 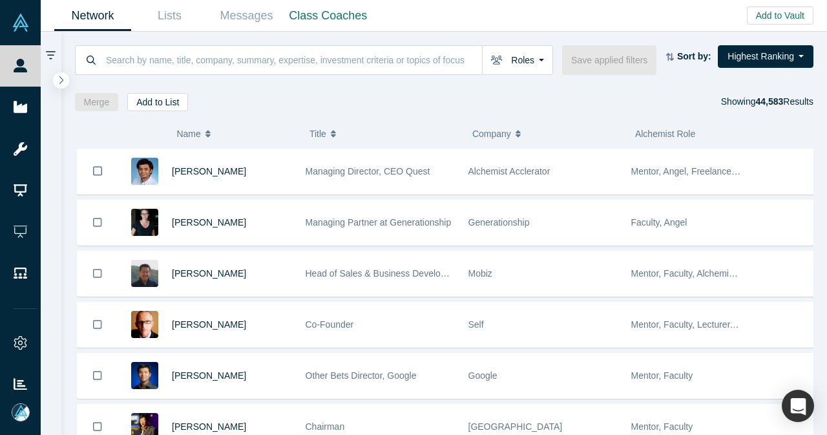 I want to click on span: Other Bets Director, Google, so click(x=361, y=375).